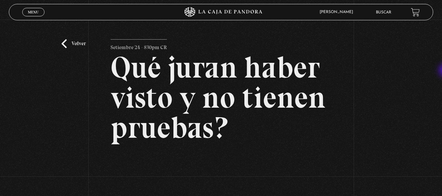  Describe the element at coordinates (139, 46) in the screenshot. I see `p: Setiembre 24 - 830pm CR` at that location.